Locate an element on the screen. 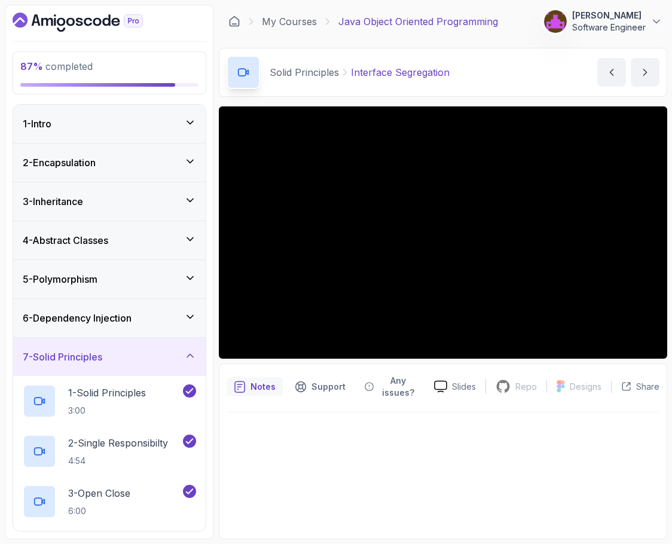 The height and width of the screenshot is (544, 672). button: 2-Encapsulation is located at coordinates (109, 163).